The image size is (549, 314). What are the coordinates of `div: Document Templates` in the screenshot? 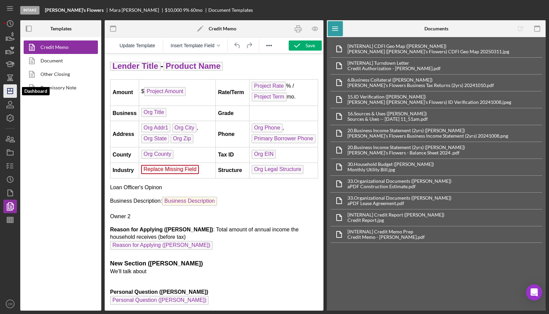 It's located at (231, 10).